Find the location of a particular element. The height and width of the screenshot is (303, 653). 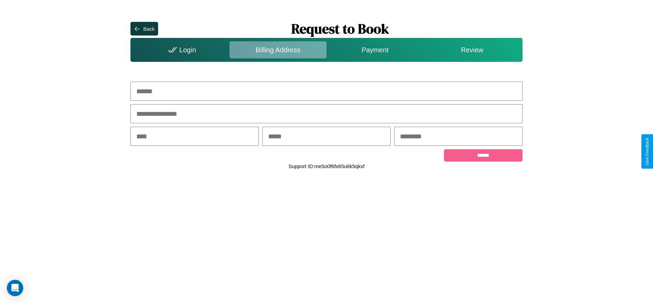

div: Review is located at coordinates (472, 50).